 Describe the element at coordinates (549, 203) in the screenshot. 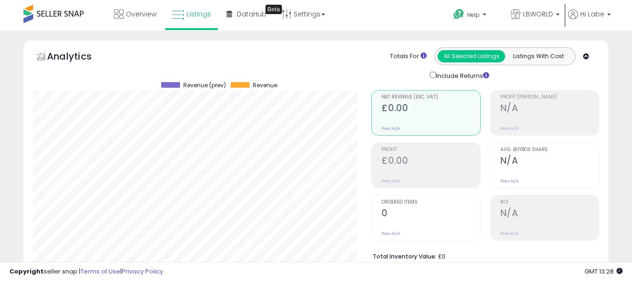

I see `span: ROI` at that location.